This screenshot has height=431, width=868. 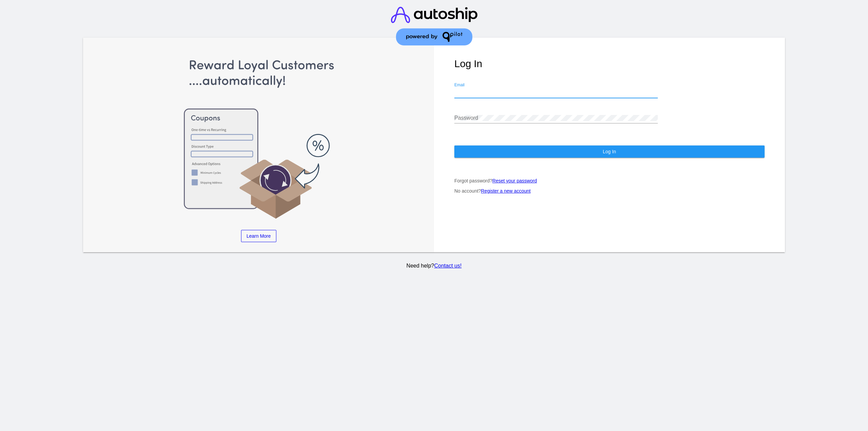 I want to click on span: Learn More, so click(x=258, y=235).